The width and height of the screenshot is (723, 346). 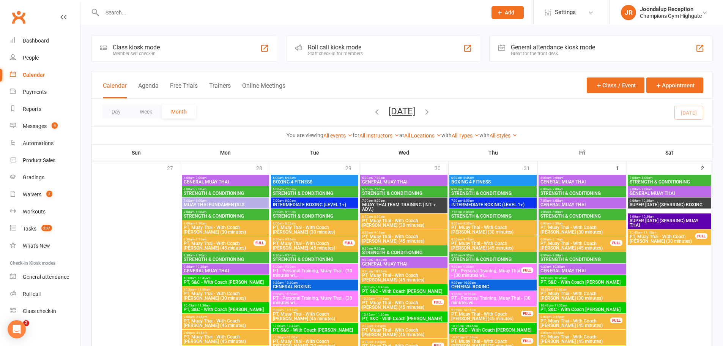 I want to click on th: Sun, so click(x=136, y=153).